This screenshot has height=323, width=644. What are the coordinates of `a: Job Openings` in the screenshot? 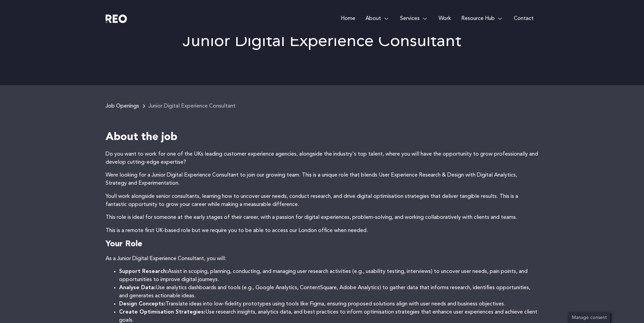 It's located at (122, 106).